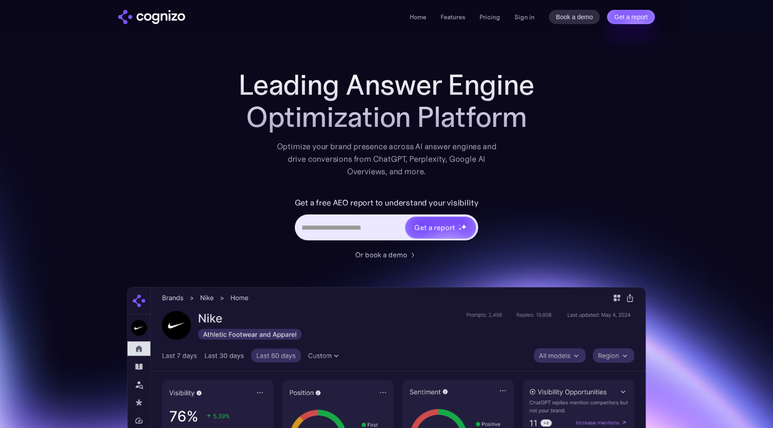 This screenshot has height=428, width=773. Describe the element at coordinates (418, 17) in the screenshot. I see `a: Home` at that location.